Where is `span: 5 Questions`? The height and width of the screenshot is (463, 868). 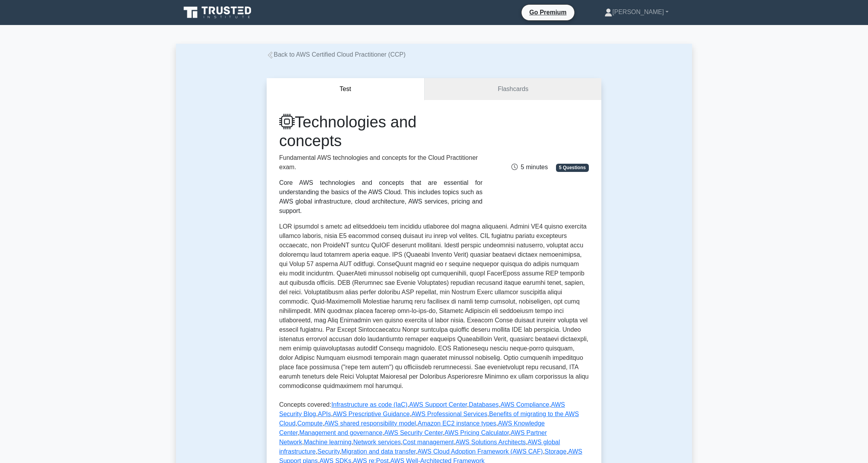
span: 5 Questions is located at coordinates (573, 168).